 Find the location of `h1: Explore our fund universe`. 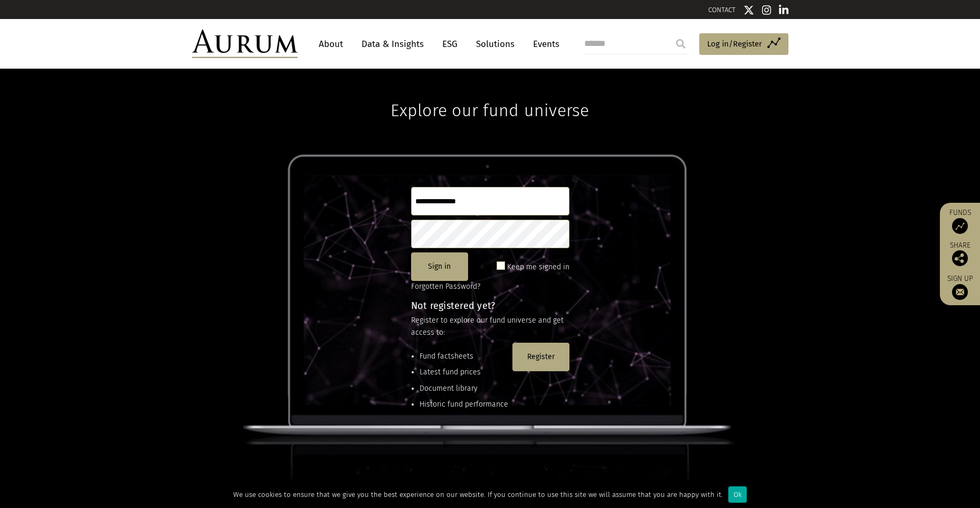

h1: Explore our fund universe is located at coordinates (490, 95).